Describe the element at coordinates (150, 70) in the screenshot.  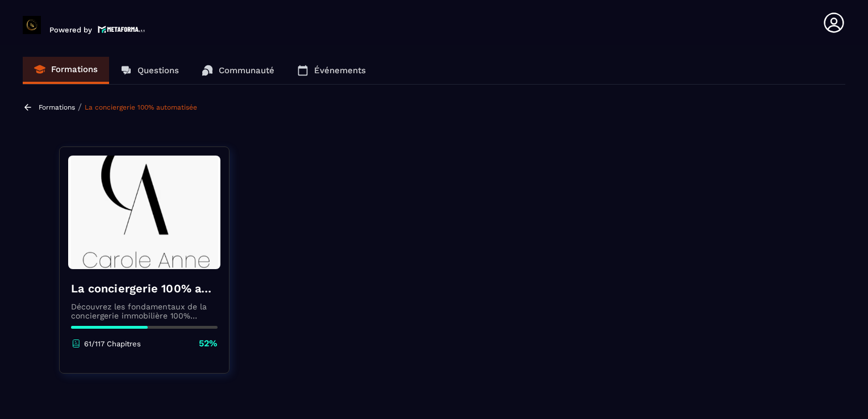
I see `a: Questions` at that location.